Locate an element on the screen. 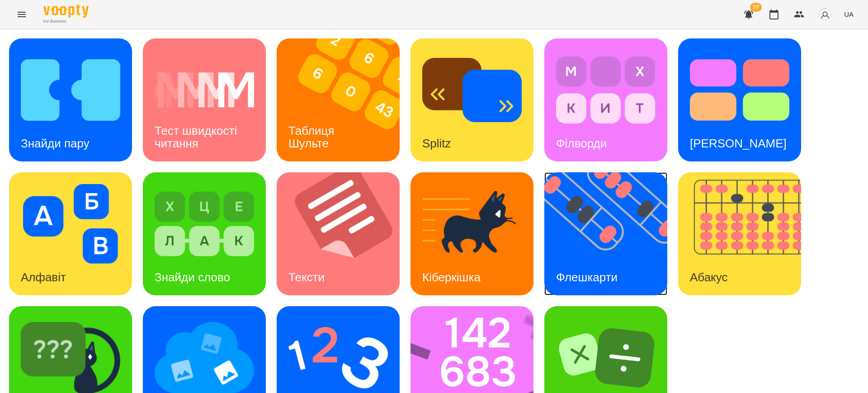 The width and height of the screenshot is (868, 393). h3: Алфавіт is located at coordinates (44, 277).